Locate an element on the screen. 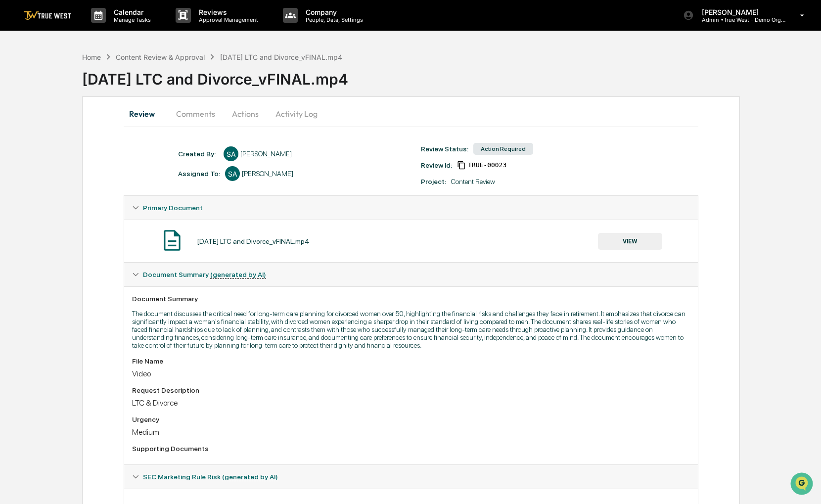 Image resolution: width=821 pixels, height=504 pixels. span: Primary Document is located at coordinates (173, 207).